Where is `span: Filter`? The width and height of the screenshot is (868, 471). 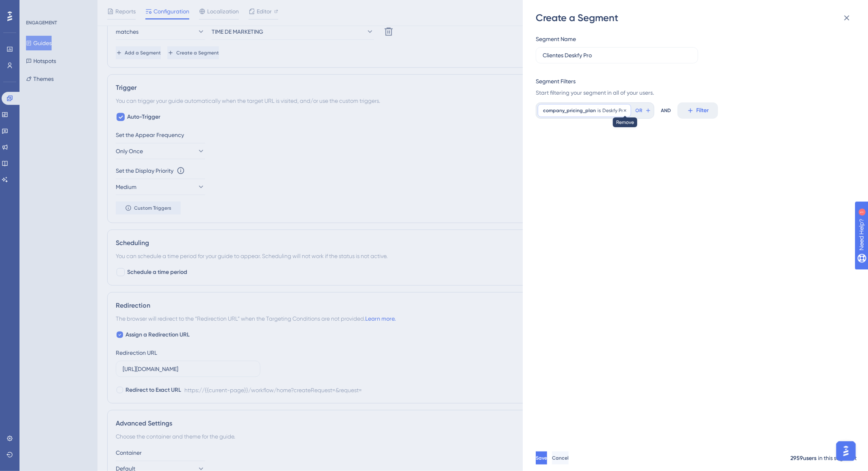 span: Filter is located at coordinates (702, 111).